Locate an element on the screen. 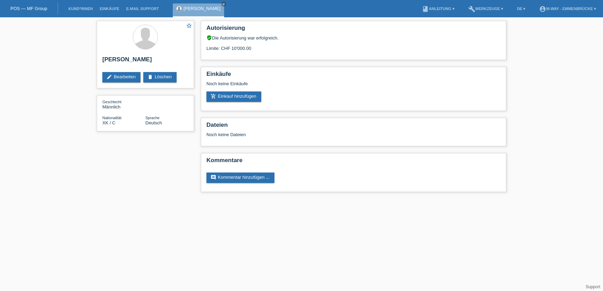  a: Einkäufe is located at coordinates (109, 9).